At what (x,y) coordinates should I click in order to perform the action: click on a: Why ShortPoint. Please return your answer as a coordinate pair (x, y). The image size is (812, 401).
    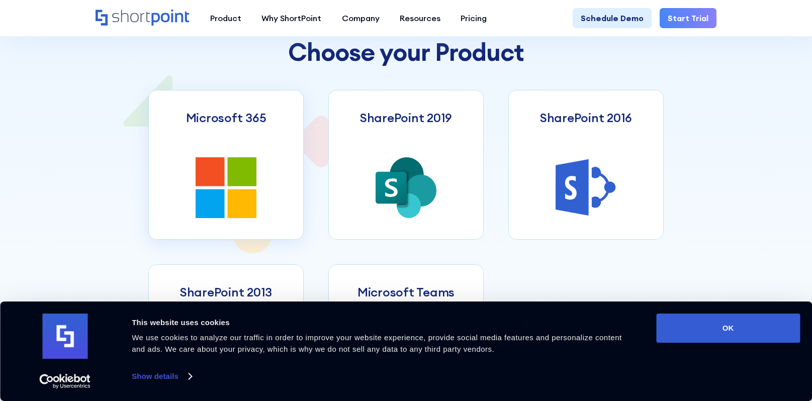
    Looking at the image, I should click on (291, 18).